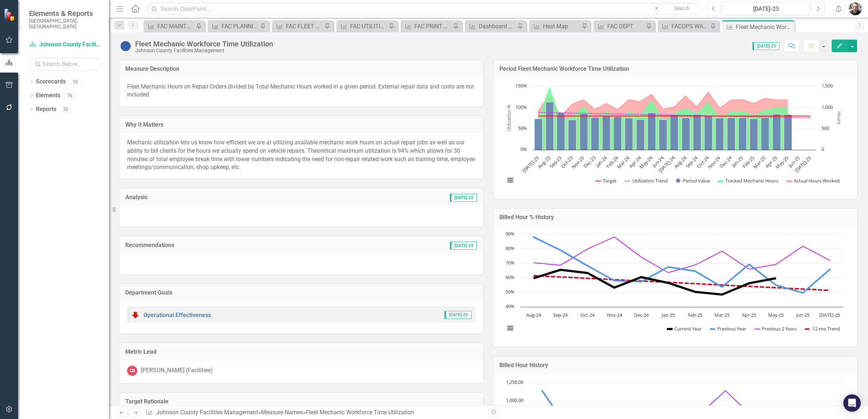 The height and width of the screenshot is (419, 868). I want to click on a: FAC PLANNING DESIGN & CONSTRUCTION, so click(234, 26).